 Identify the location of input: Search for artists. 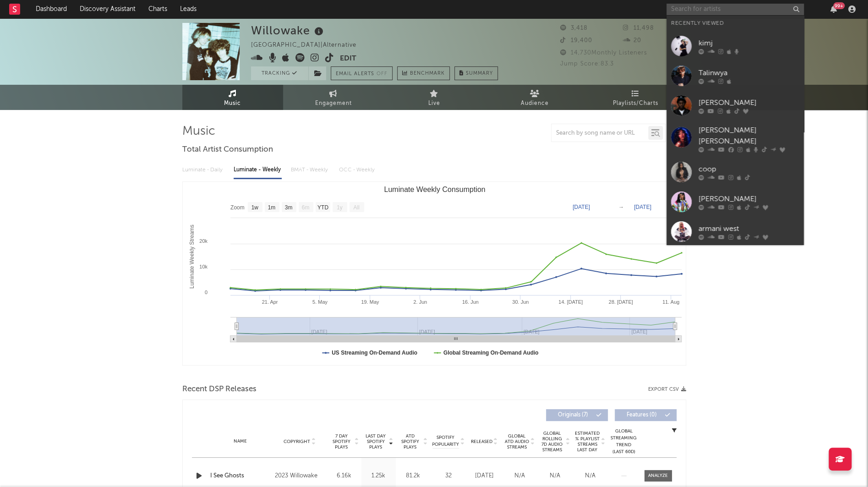
(735, 9).